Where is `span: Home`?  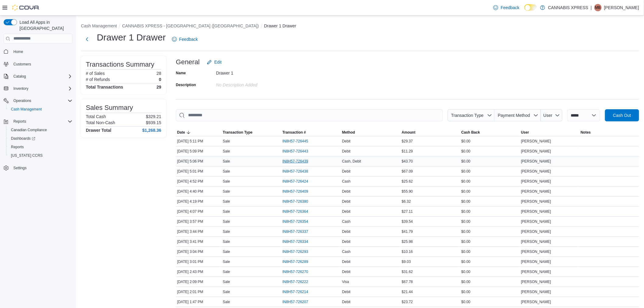
span: Home is located at coordinates (18, 52).